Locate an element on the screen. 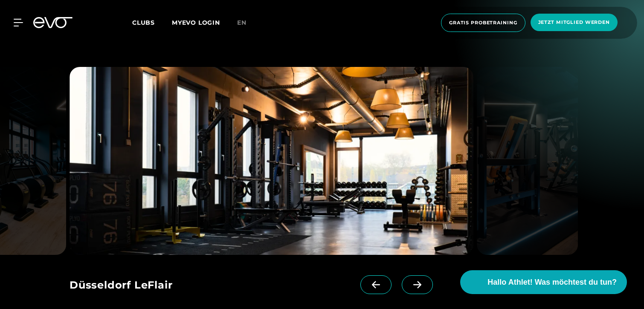 This screenshot has height=309, width=644. a: Gratis Probetraining is located at coordinates (483, 23).